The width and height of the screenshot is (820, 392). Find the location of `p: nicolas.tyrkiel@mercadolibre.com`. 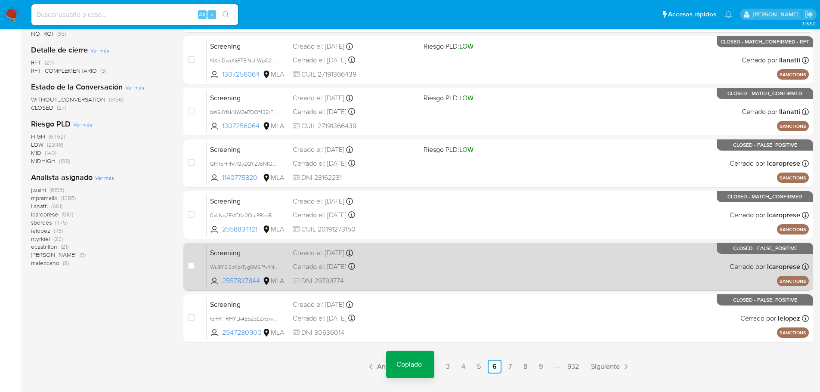

p: nicolas.tyrkiel@mercadolibre.com is located at coordinates (777, 14).